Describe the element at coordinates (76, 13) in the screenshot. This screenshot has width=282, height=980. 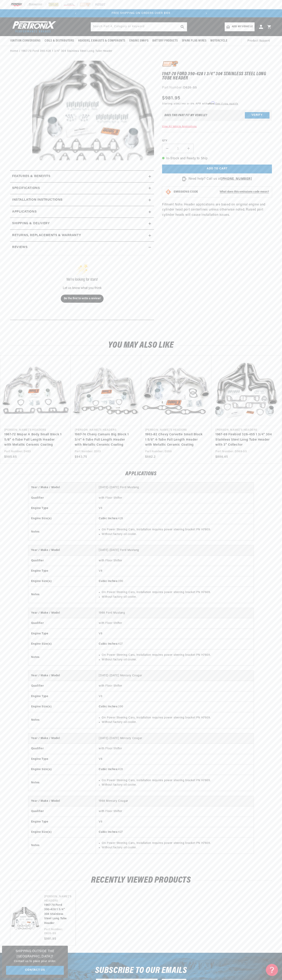
I see `button: Translation missing: en.sections.announcements.previous_announcement` at that location.